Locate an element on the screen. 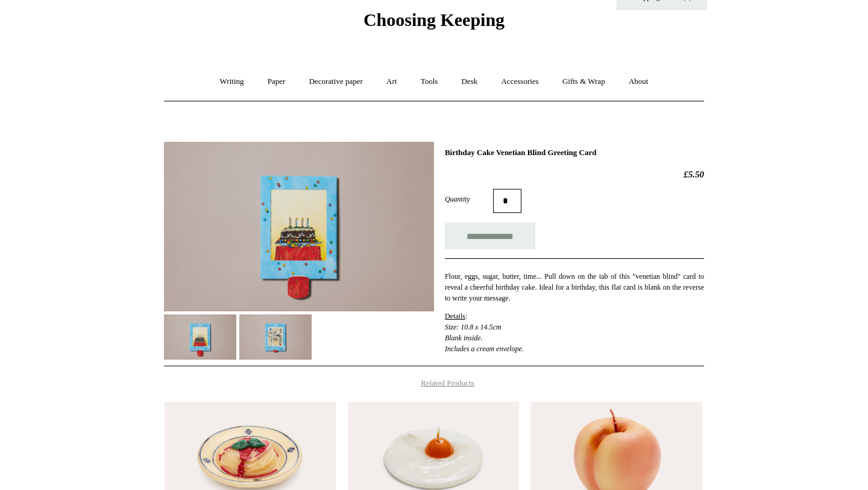 Image resolution: width=868 pixels, height=490 pixels. span: Details is located at coordinates (455, 316).